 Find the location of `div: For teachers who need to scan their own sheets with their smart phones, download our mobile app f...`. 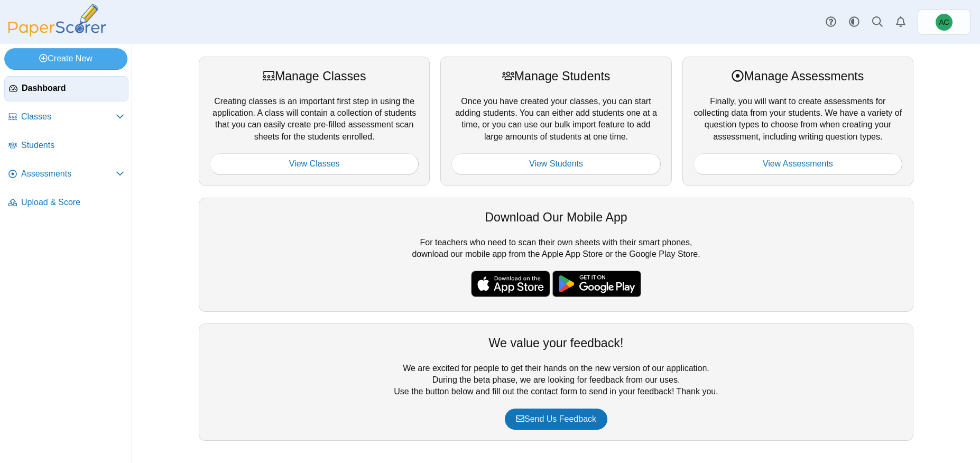

div: For teachers who need to scan their own sheets with their smart phones, download our mobile app f... is located at coordinates (556, 255).